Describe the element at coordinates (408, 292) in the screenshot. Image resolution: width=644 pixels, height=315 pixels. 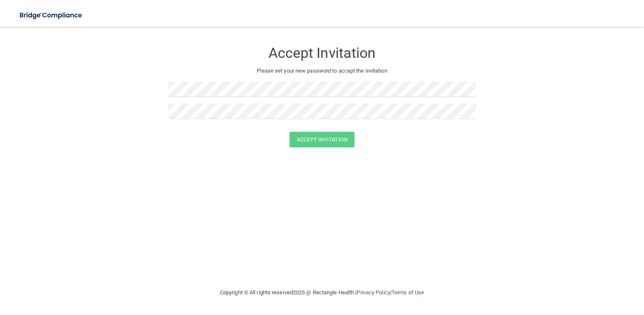
I see `a: Terms of Use` at that location.